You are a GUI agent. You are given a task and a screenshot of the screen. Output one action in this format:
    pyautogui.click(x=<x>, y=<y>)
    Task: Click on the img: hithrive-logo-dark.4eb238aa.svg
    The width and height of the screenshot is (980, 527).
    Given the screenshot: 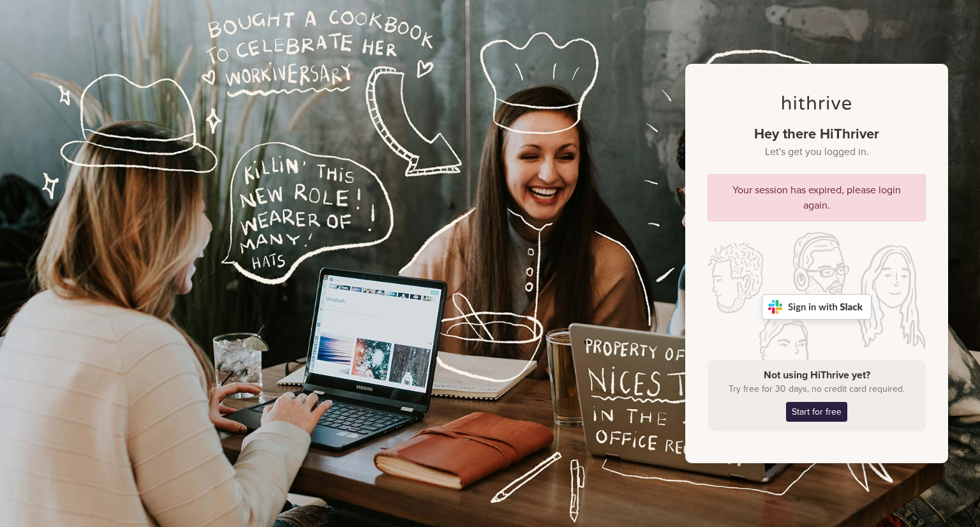 What is the action you would take?
    pyautogui.click(x=817, y=103)
    